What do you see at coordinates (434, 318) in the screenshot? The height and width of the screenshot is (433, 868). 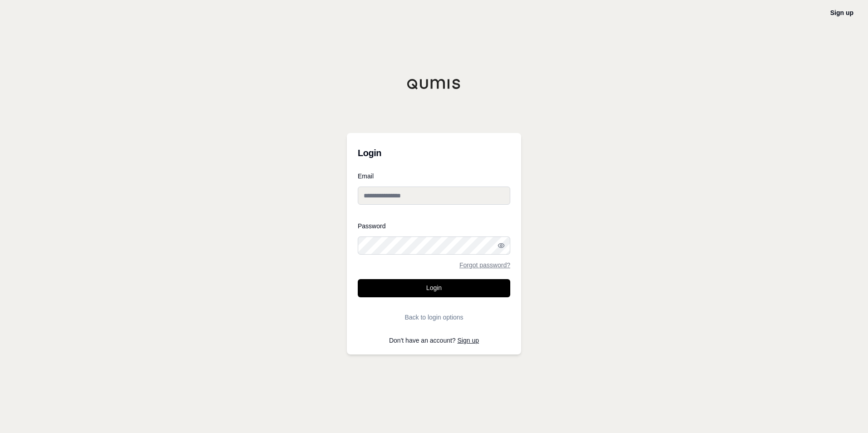 I see `button: Back to login options` at bounding box center [434, 318].